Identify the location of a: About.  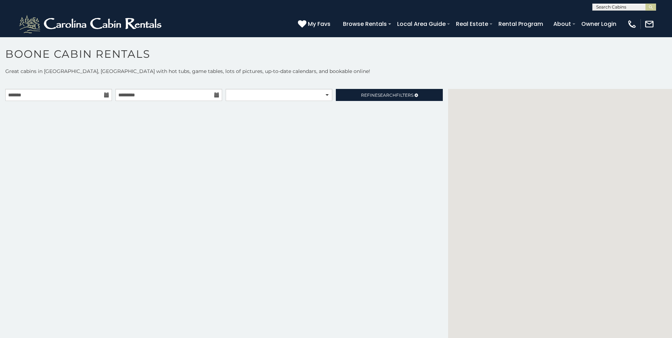
(562, 24).